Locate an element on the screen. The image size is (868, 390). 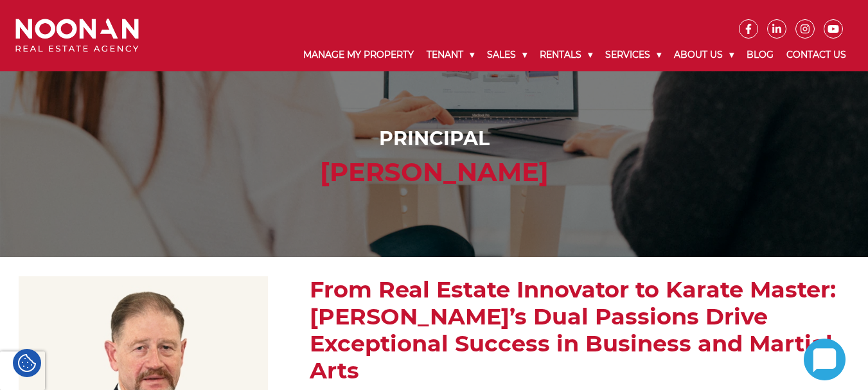
a: Tenant is located at coordinates (450, 55).